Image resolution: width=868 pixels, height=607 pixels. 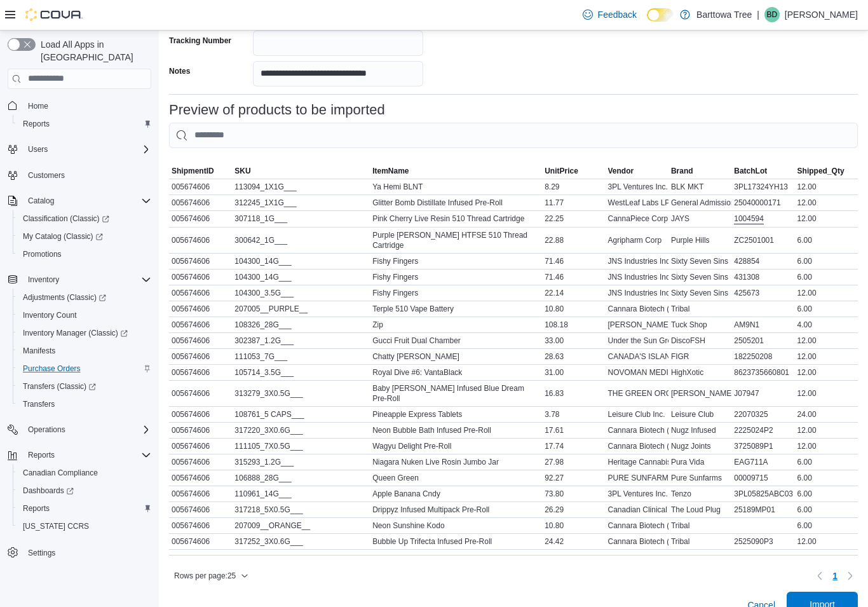 I want to click on div: Sixty Seven Sins, so click(x=700, y=261).